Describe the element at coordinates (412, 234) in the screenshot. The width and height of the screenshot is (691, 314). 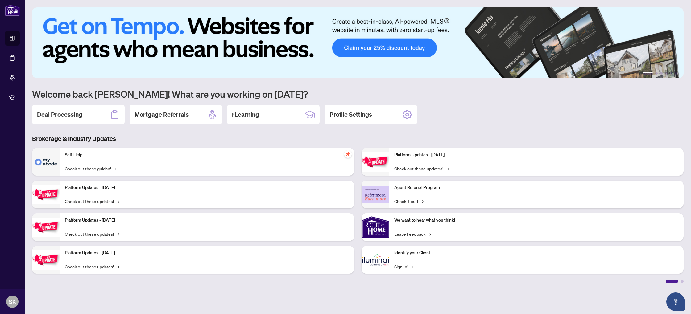
I see `a: Leave Feedback→` at that location.